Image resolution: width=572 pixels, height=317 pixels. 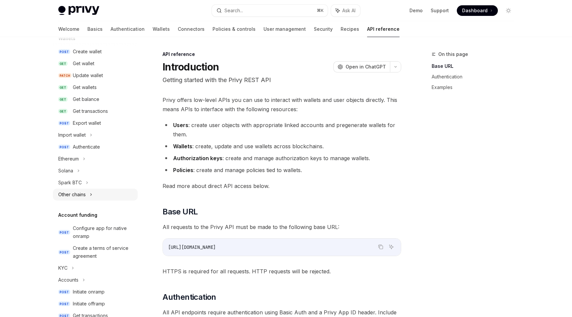 What do you see at coordinates (89, 304) in the screenshot?
I see `div: Initiate offramp` at bounding box center [89, 304].